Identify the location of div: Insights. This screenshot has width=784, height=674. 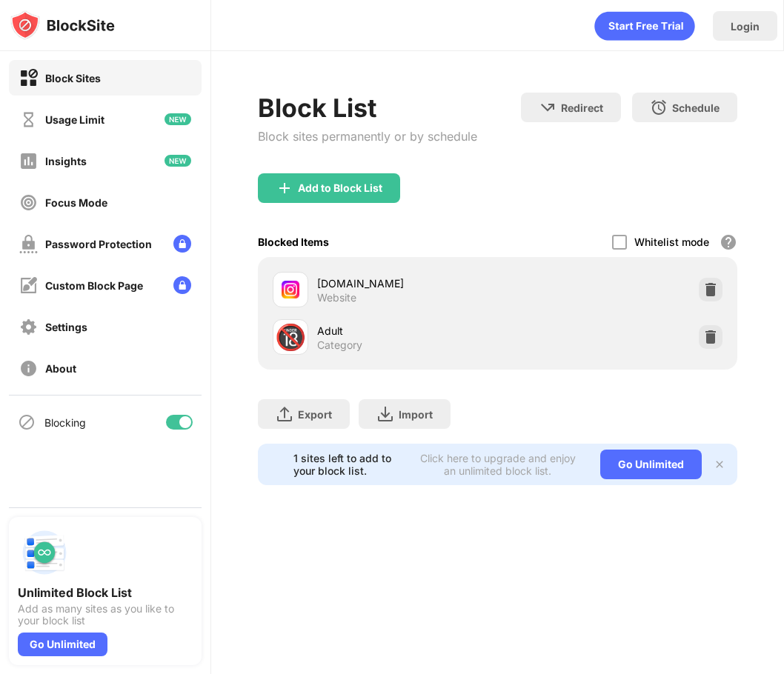
(66, 160).